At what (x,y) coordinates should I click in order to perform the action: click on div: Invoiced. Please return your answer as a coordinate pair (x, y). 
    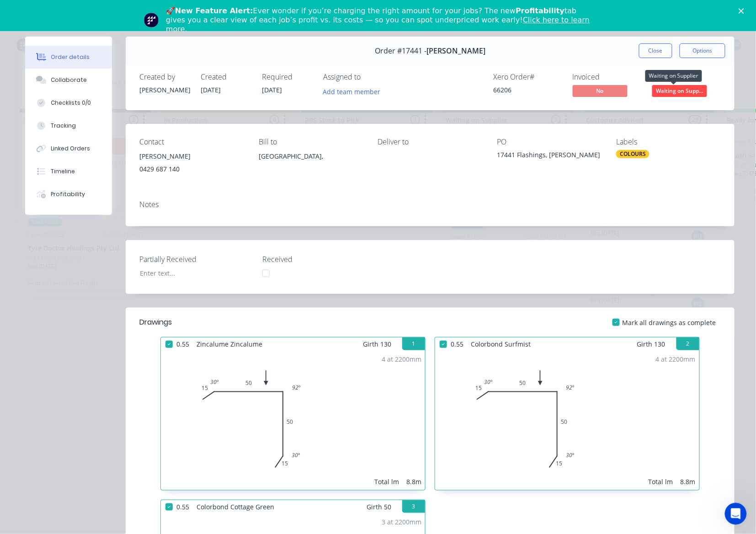
    Looking at the image, I should click on (607, 77).